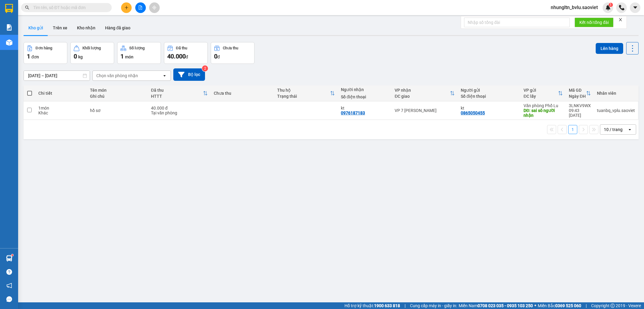  I want to click on div: Người nhận, so click(365, 90).